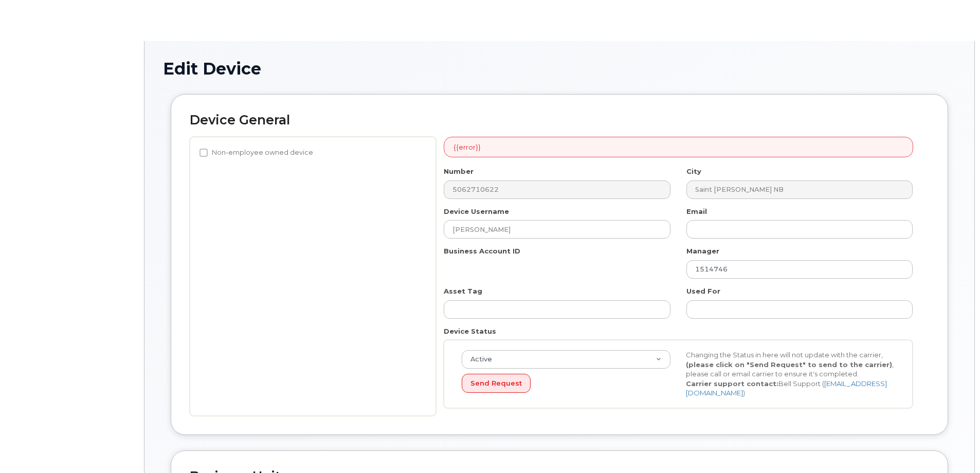  What do you see at coordinates (470, 331) in the screenshot?
I see `label: Device Status` at bounding box center [470, 331].